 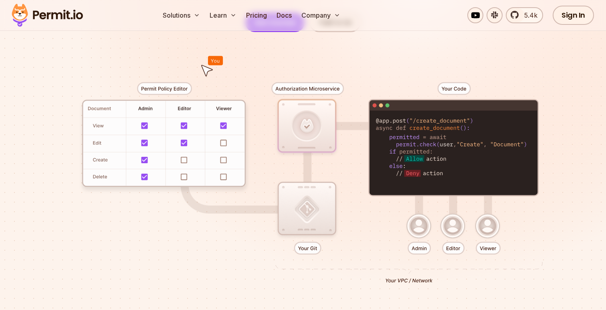 I want to click on a: Docs, so click(x=284, y=15).